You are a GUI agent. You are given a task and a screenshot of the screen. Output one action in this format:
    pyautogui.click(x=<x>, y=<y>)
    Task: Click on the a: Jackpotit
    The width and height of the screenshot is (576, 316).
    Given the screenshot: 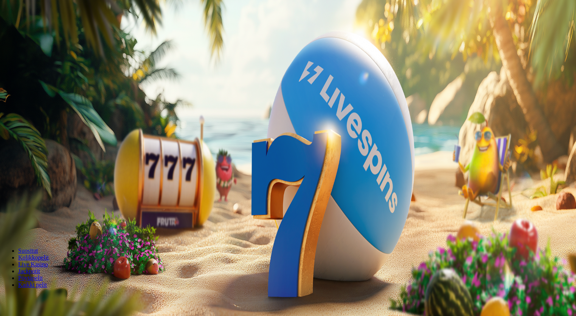 What is the action you would take?
    pyautogui.click(x=29, y=271)
    